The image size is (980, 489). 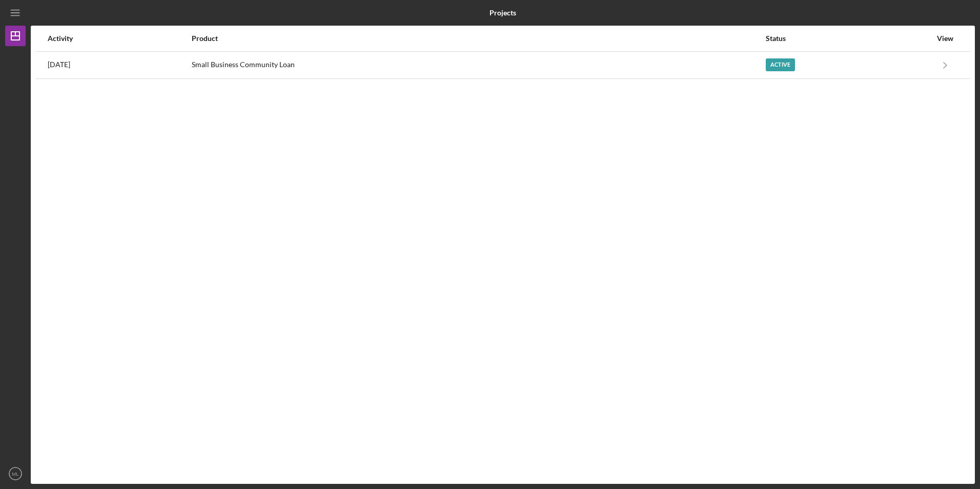 What do you see at coordinates (849, 38) in the screenshot?
I see `div: Status` at bounding box center [849, 38].